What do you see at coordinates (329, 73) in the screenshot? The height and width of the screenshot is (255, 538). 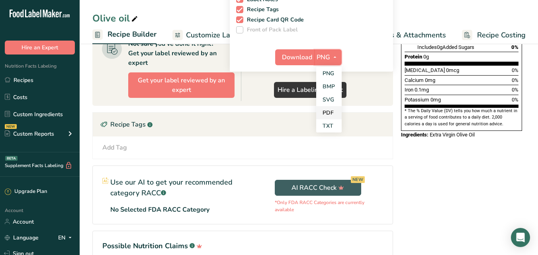 I see `a: PNG` at bounding box center [329, 73].